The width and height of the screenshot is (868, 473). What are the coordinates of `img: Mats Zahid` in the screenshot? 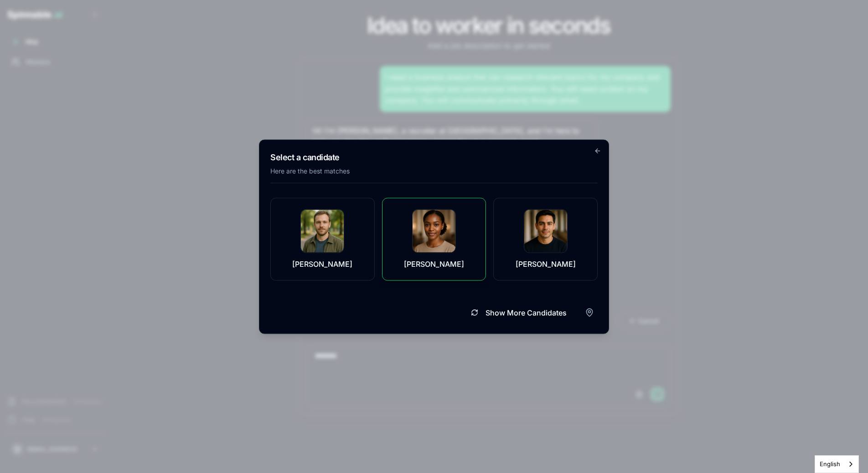 It's located at (546, 231).